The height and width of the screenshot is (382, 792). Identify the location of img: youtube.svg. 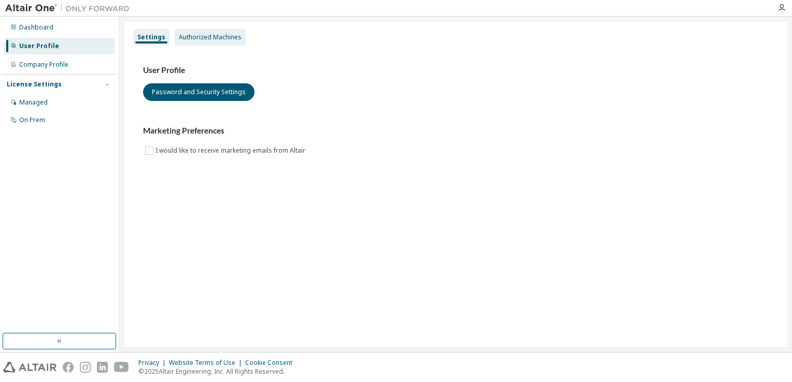
(121, 367).